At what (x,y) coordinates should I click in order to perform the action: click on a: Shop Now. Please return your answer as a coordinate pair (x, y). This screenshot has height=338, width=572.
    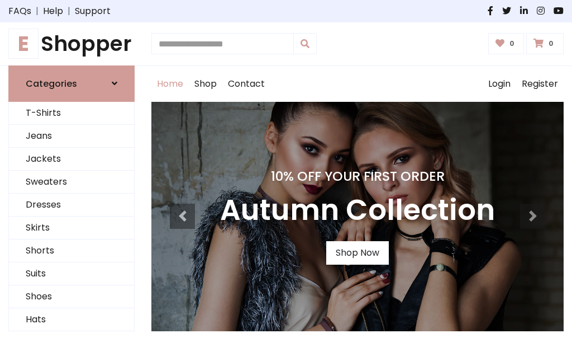
    Looking at the image, I should click on (358, 253).